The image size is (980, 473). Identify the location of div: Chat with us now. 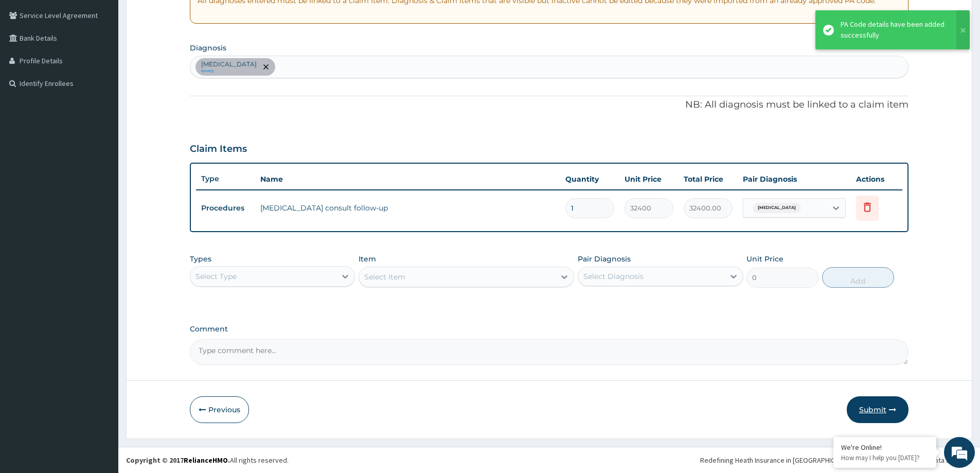
(113, 64).